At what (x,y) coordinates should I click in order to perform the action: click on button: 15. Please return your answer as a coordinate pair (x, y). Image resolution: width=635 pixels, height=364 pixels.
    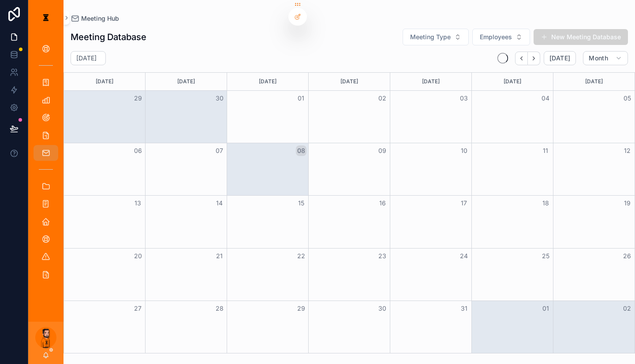
    Looking at the image, I should click on (301, 203).